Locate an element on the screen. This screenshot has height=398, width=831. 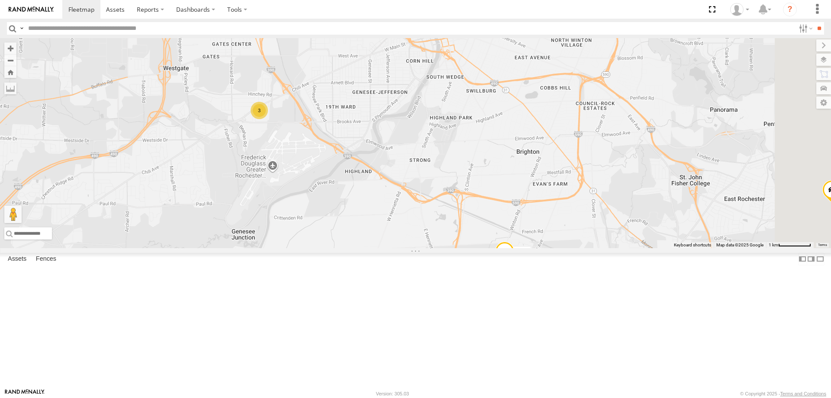
button: Keyboard shortcuts is located at coordinates (692, 245).